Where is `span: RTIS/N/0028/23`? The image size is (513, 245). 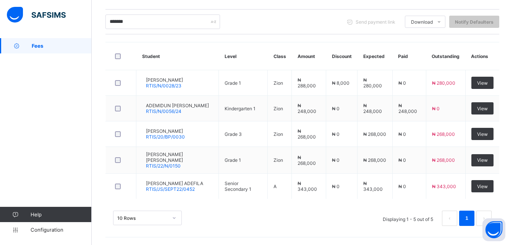
span: RTIS/N/0028/23 is located at coordinates (164, 86).